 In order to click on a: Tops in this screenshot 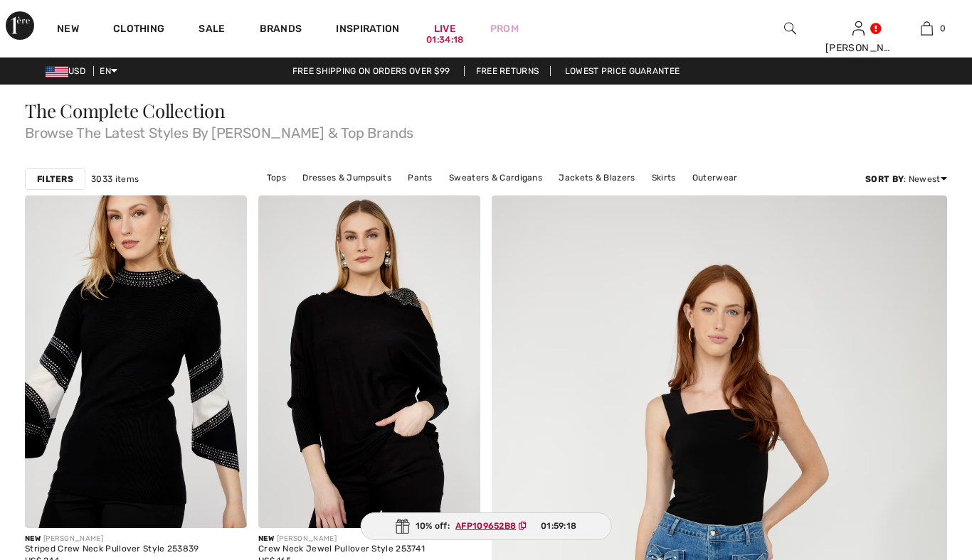, I will do `click(276, 178)`.